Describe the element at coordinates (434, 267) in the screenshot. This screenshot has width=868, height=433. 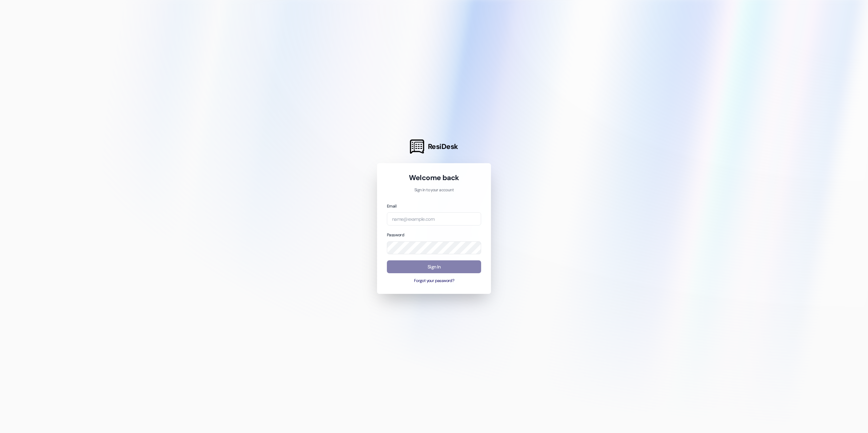
I see `button: Sign In` at that location.